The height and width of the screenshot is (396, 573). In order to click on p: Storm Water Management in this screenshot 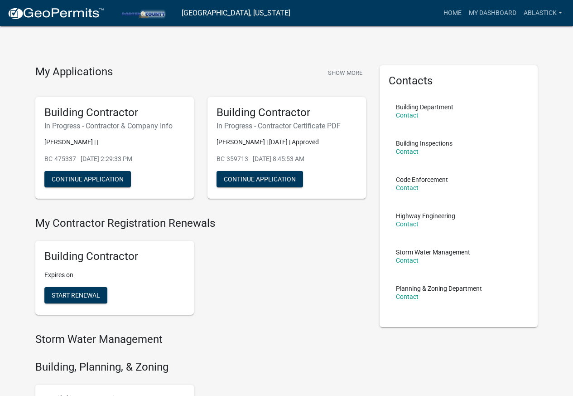, I will do `click(433, 252)`.